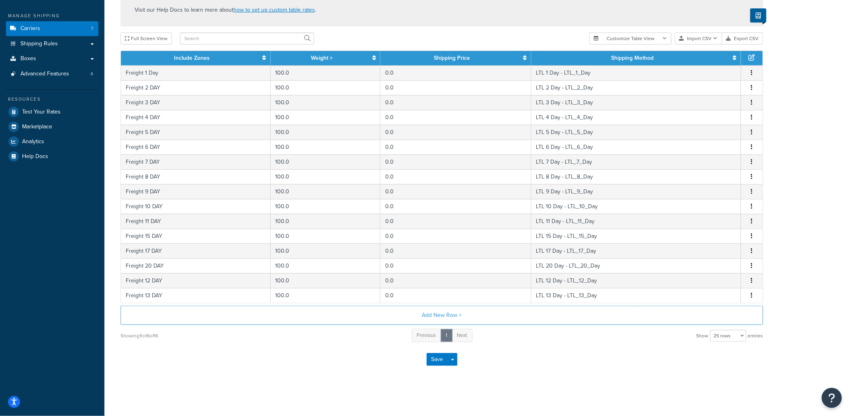 Image resolution: width=850 pixels, height=416 pixels. What do you see at coordinates (462, 336) in the screenshot?
I see `a: Next` at bounding box center [462, 336].